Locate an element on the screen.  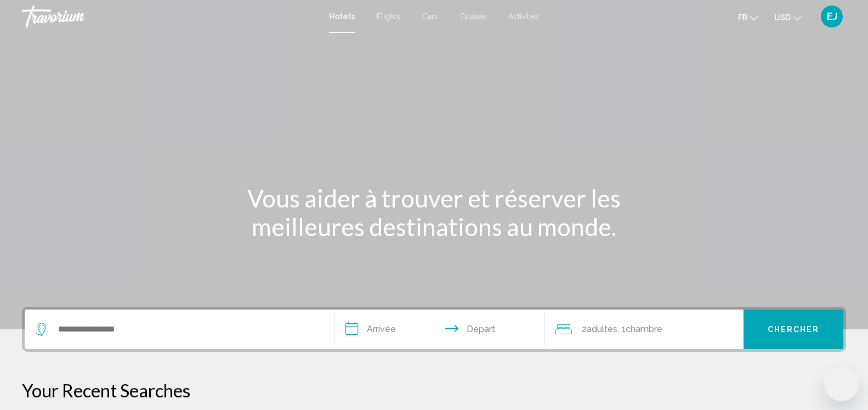
div: Search widget is located at coordinates (434, 329).